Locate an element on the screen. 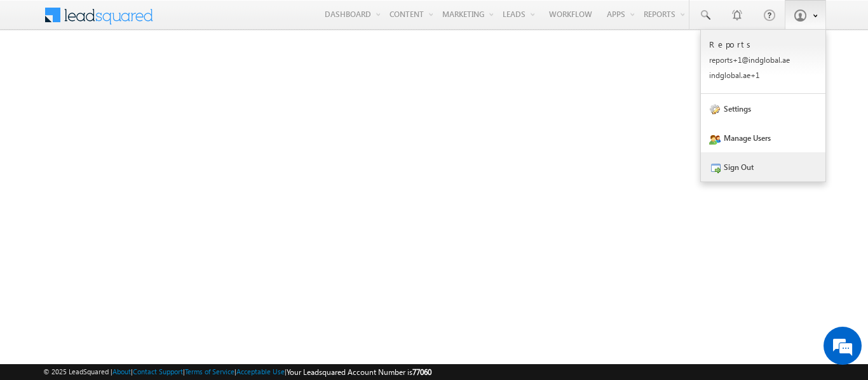 The height and width of the screenshot is (380, 868). p: repor ts+1@ indgl obal. ae is located at coordinates (763, 60).